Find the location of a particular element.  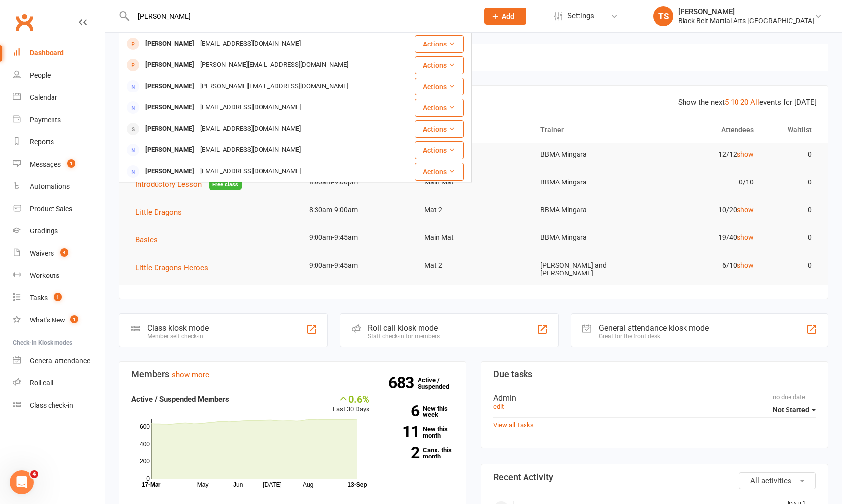

h3: Due tasks is located at coordinates (655, 374).